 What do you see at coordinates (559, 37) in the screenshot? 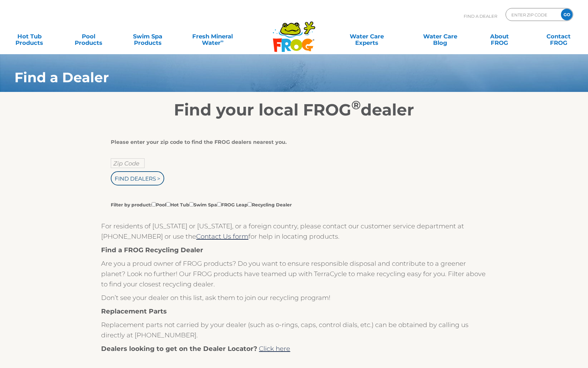
I see `a: ContactFROG` at bounding box center [559, 37].